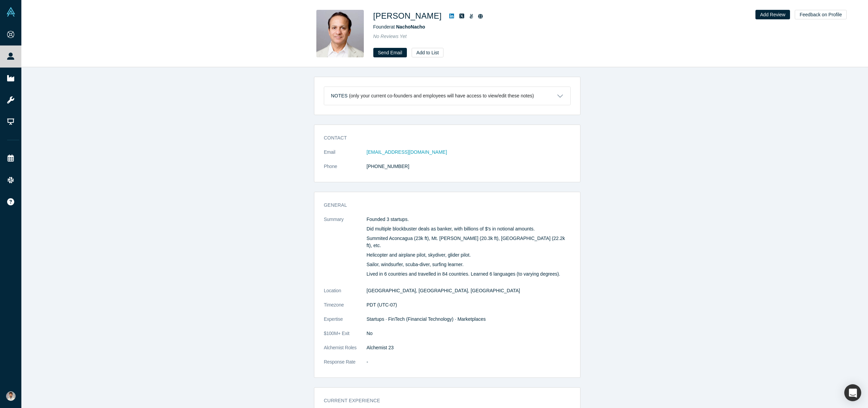  Describe the element at coordinates (468, 334) in the screenshot. I see `dd: No` at that location.